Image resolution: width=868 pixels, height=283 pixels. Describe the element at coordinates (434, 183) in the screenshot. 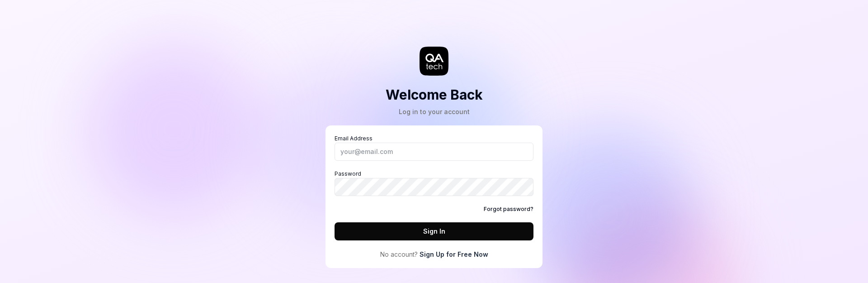

I see `label: Password` at that location.